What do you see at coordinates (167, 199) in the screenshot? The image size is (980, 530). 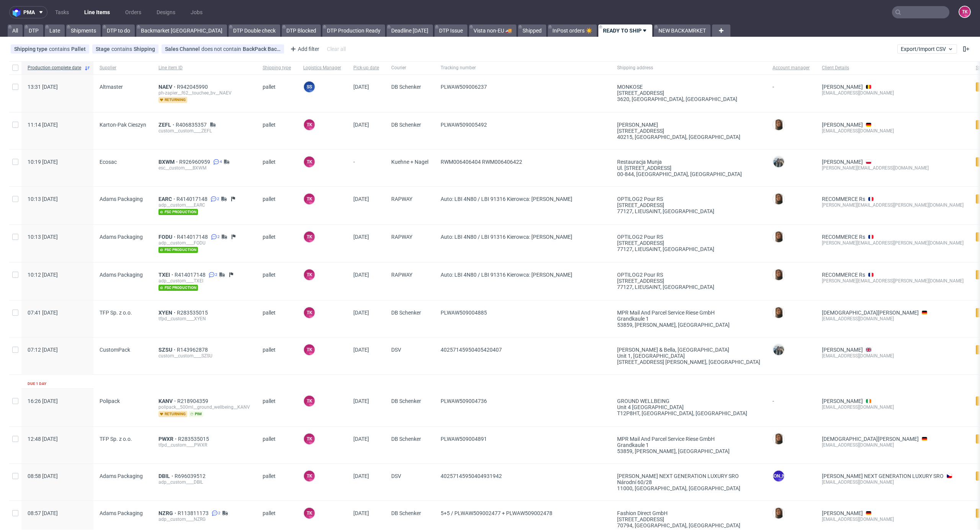 I see `span: EARC` at bounding box center [167, 199].